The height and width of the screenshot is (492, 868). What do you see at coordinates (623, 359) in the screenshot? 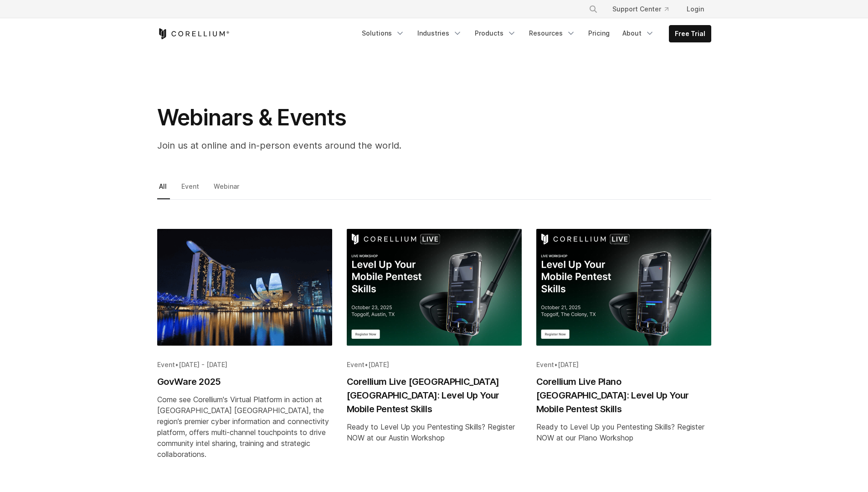
I see `a: Blog post summary: Corellium Live Plano TX: Level Up Your Mobile Pentest Skills` at bounding box center [623, 359].